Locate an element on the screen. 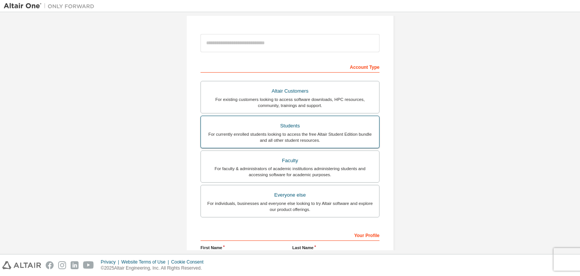 The width and height of the screenshot is (580, 276). div: Privacy is located at coordinates (111, 262).